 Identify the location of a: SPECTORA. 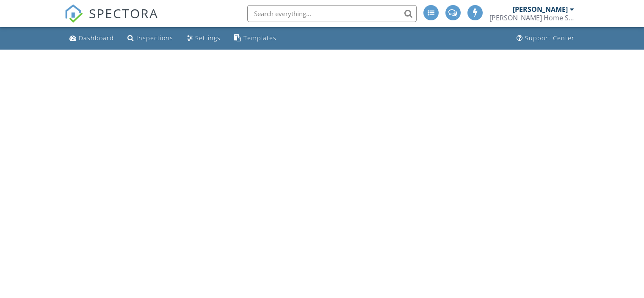
(111, 20).